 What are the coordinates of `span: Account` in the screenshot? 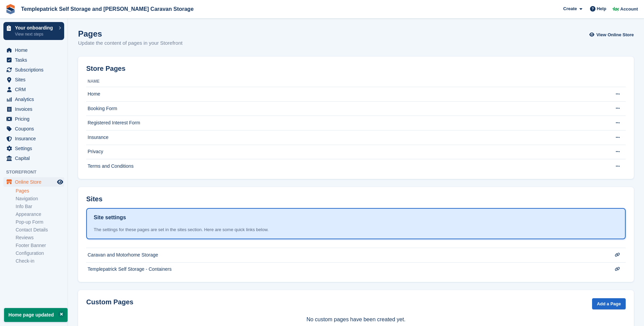 It's located at (629, 9).